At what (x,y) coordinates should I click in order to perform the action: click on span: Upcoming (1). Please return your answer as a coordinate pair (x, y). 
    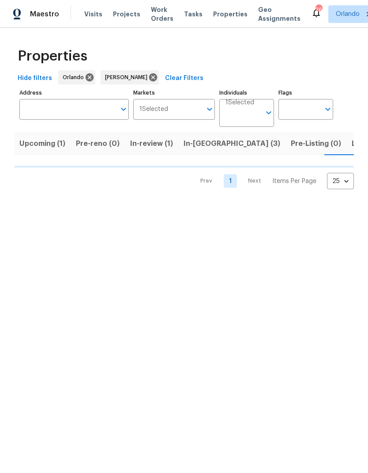
    Looking at the image, I should click on (42, 144).